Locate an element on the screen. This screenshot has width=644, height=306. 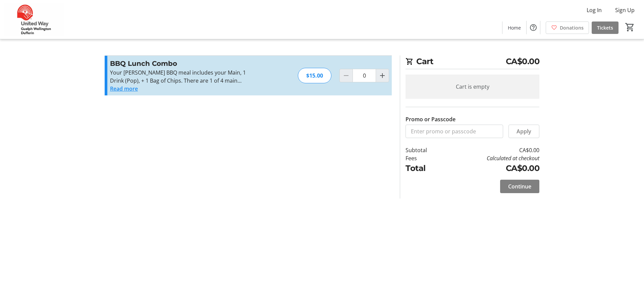
h2: Cart is located at coordinates (472, 62).